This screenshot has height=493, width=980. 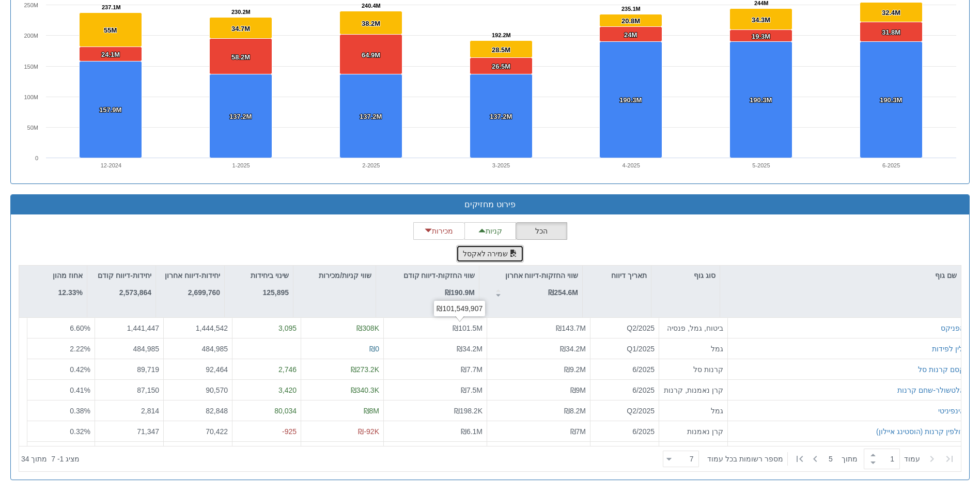 What do you see at coordinates (571, 328) in the screenshot?
I see `span: ₪143.7M` at bounding box center [571, 328].